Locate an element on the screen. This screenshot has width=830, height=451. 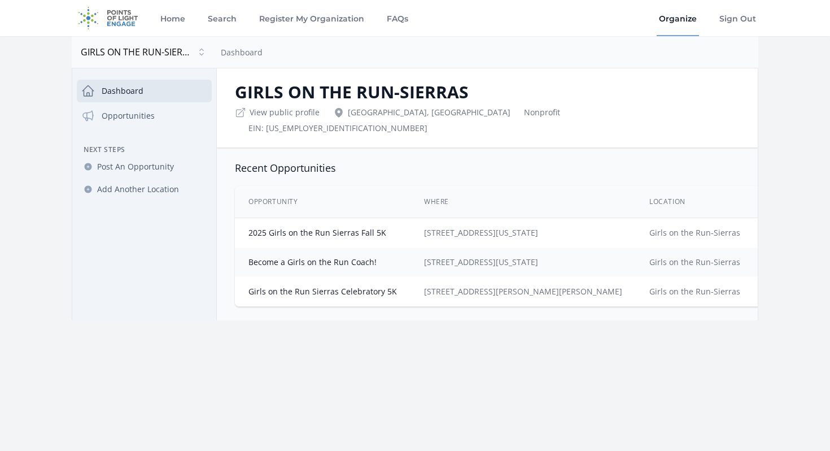
div: Nonprofit is located at coordinates (542, 112).